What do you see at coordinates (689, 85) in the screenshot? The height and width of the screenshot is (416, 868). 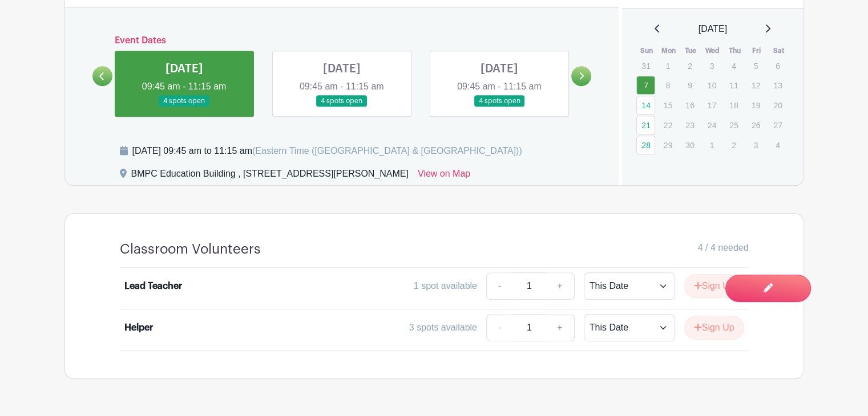 I see `p: 9` at bounding box center [689, 85].